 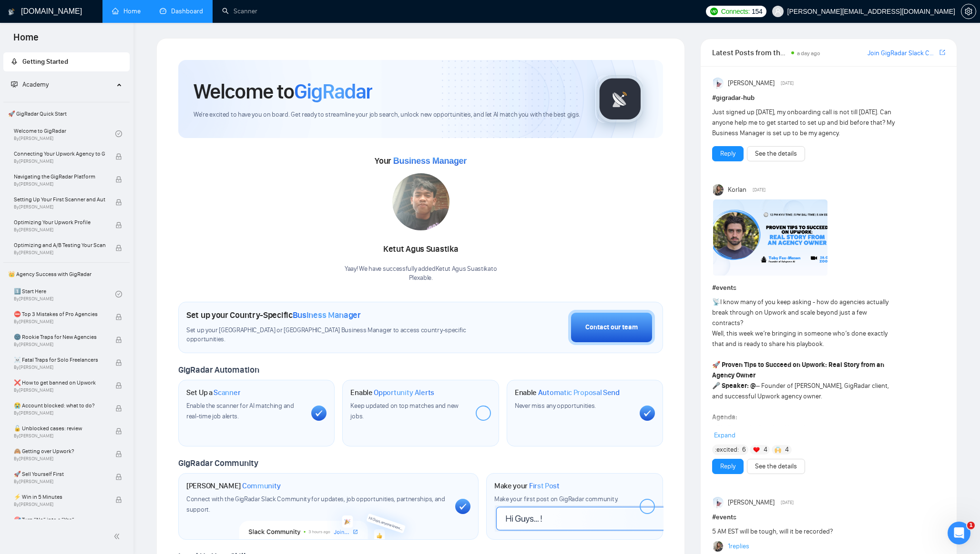 I want to click on span: 6, so click(x=744, y=450).